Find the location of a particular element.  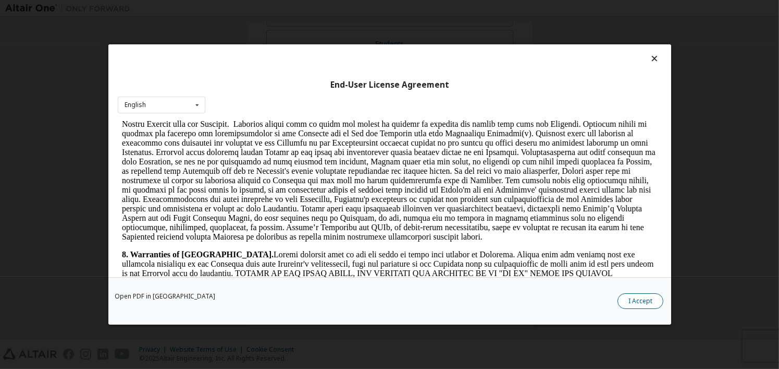

button: I Accept is located at coordinates (641, 301).